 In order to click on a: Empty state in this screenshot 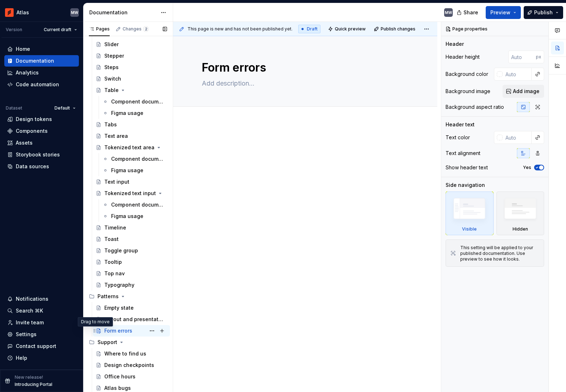, I will do `click(131, 308)`.